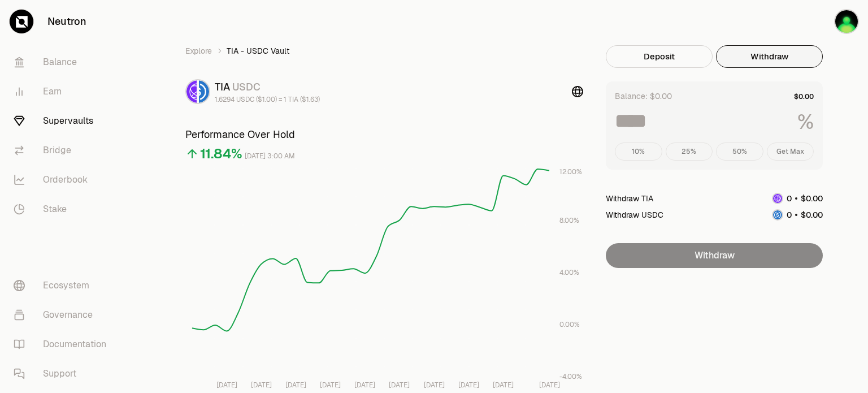  Describe the element at coordinates (569, 272) in the screenshot. I see `tspan: 4.00%` at that location.